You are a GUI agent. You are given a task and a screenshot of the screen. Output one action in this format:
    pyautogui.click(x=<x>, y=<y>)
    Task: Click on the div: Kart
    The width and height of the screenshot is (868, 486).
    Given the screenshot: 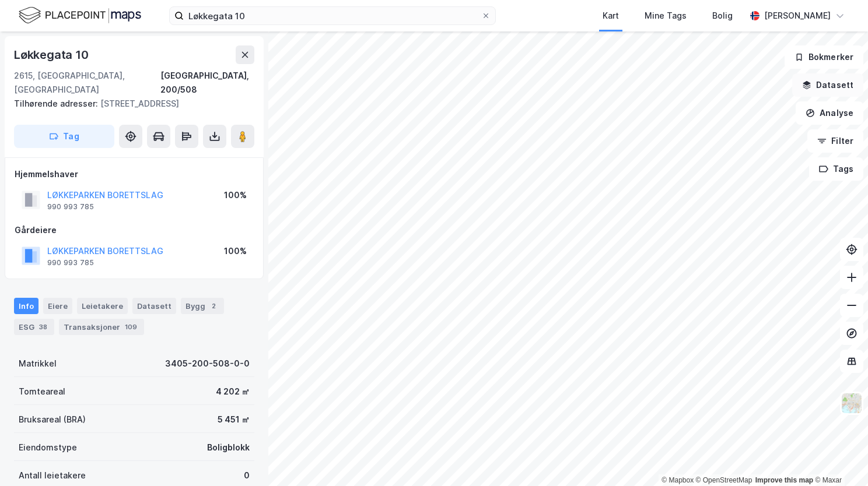 What is the action you would take?
    pyautogui.click(x=611, y=16)
    